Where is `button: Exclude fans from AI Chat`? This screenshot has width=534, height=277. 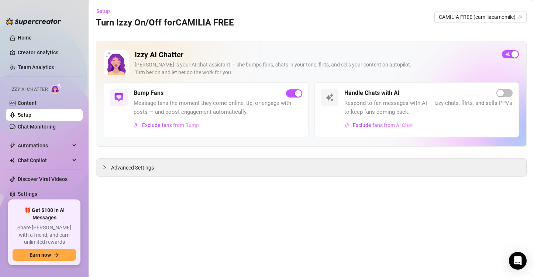 button: Exclude fans from AI Chat is located at coordinates (379, 125).